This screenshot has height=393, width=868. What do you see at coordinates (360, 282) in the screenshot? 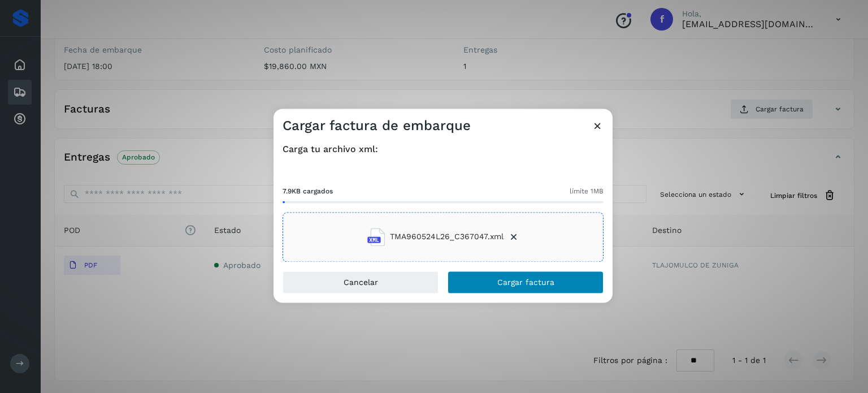
I see `span: Cancelar` at bounding box center [360, 282].